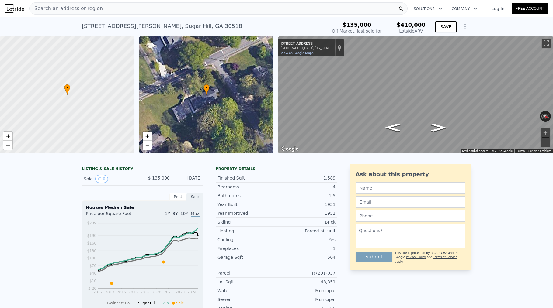 The image size is (553, 308). What do you see at coordinates (545, 133) in the screenshot?
I see `button: Zoom in` at bounding box center [545, 133].